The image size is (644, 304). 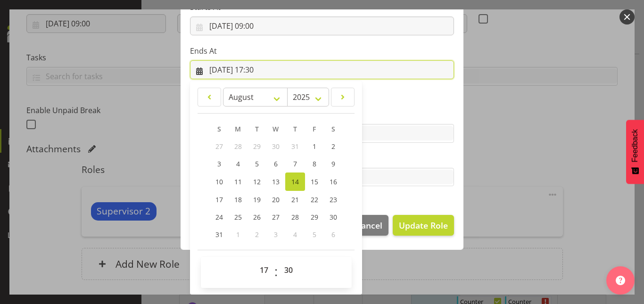 What do you see at coordinates (315, 146) in the screenshot?
I see `a: 1` at bounding box center [315, 146].